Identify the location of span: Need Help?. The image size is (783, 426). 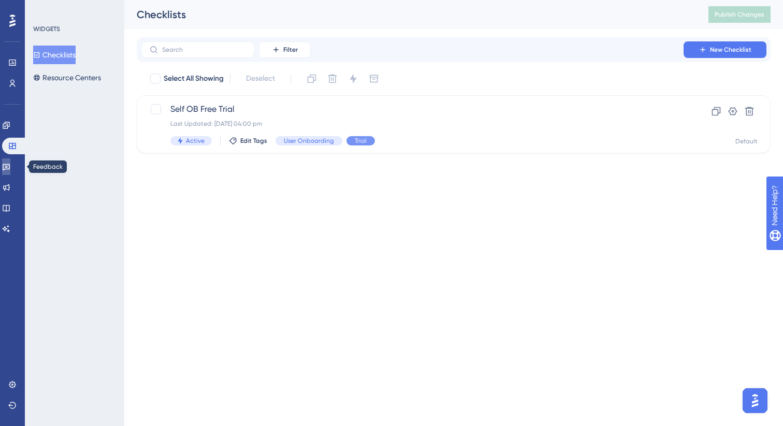
(45, 9).